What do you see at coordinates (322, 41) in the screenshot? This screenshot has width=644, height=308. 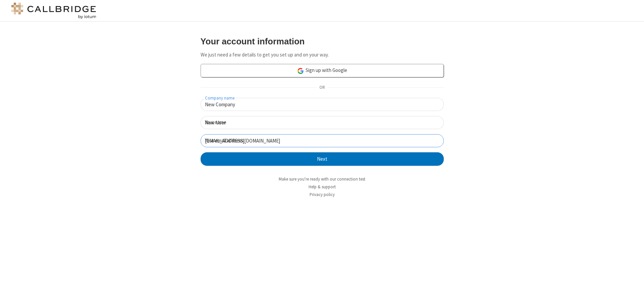 I see `h3: Your account information` at bounding box center [322, 41].